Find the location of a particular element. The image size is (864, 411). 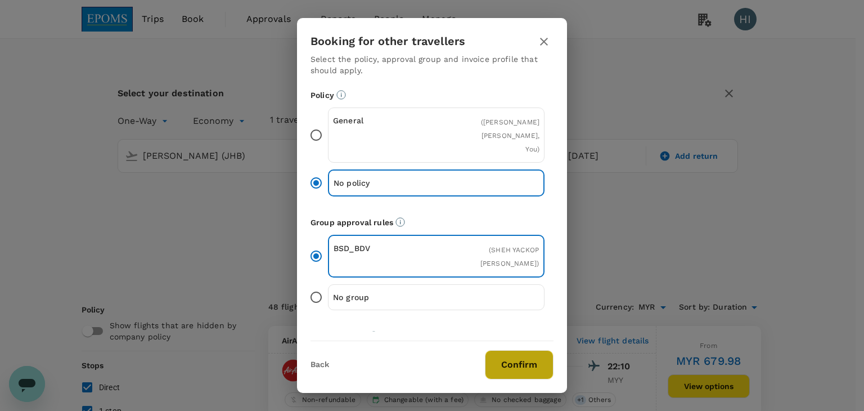

p: General is located at coordinates (385, 120).